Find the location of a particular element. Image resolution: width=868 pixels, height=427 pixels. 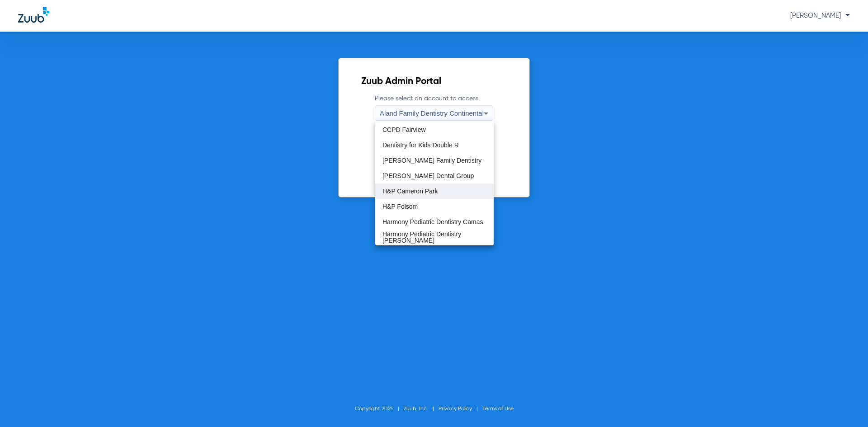

span: CCPD Fairview is located at coordinates (404, 130).